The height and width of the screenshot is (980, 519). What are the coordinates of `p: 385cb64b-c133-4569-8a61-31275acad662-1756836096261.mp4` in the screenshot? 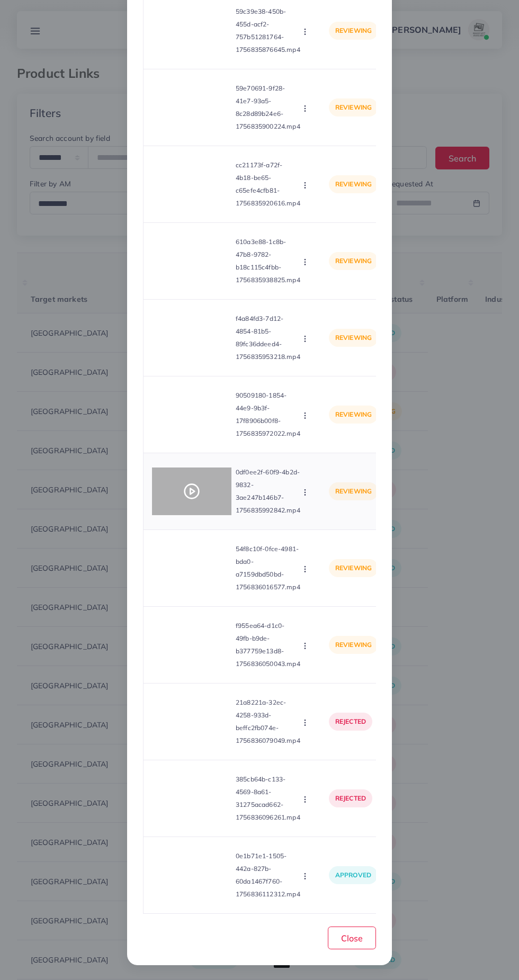 It's located at (268, 798).